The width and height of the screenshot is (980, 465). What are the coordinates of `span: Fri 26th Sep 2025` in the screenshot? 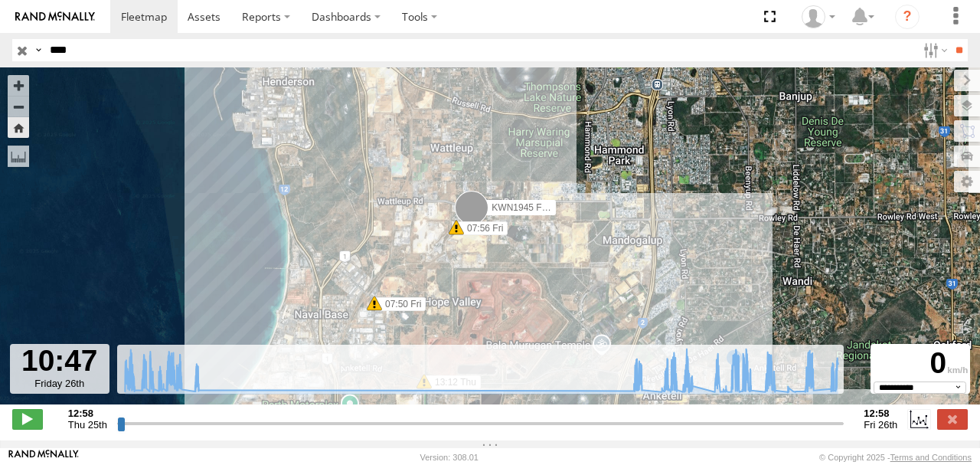 It's located at (881, 425).